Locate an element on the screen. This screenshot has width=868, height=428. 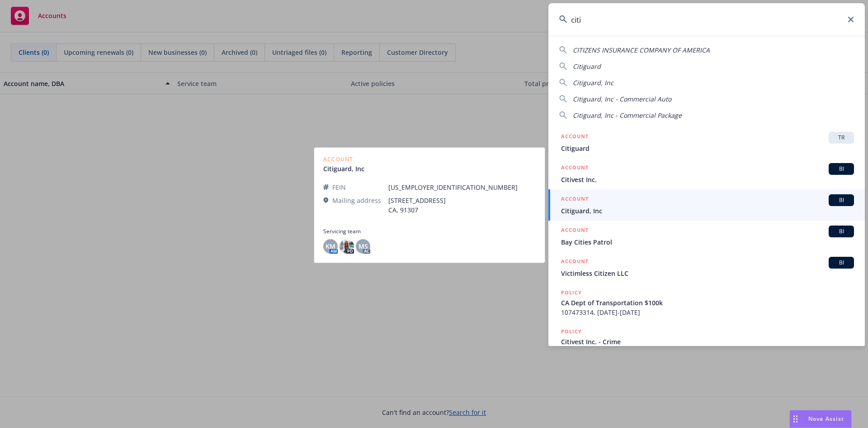
span: Citivest Inc. is located at coordinates (708, 179).